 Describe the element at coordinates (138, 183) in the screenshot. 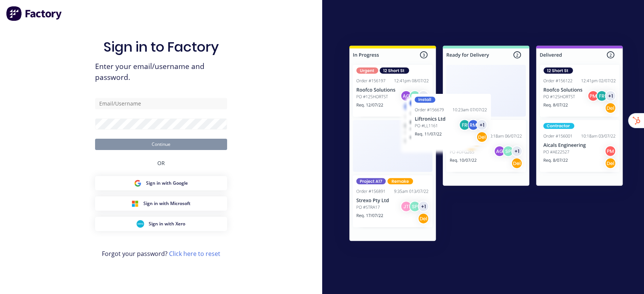

I see `img: Google Sign in` at that location.